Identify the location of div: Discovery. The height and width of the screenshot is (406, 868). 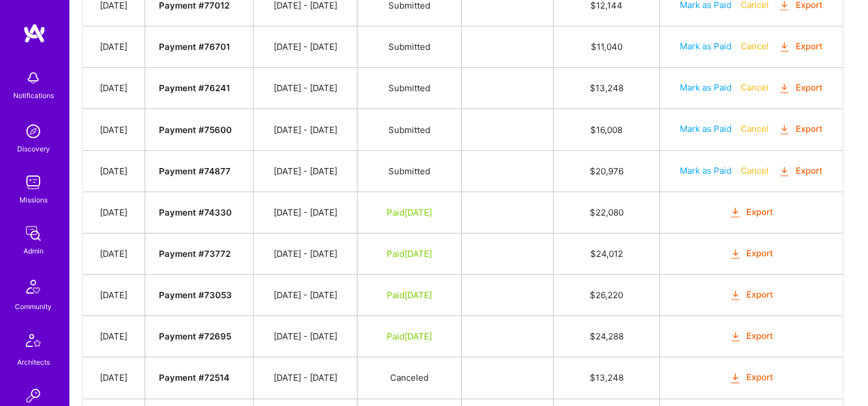
(33, 148).